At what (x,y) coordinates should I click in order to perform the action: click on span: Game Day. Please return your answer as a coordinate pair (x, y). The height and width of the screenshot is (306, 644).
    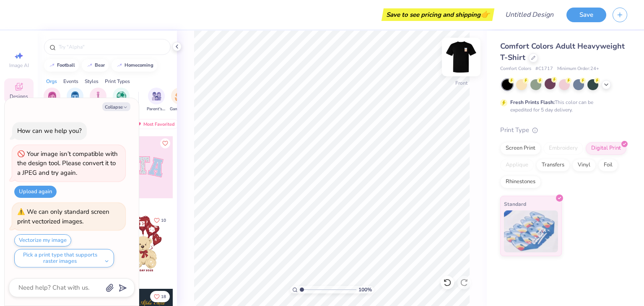
    Looking at the image, I should click on (179, 109).